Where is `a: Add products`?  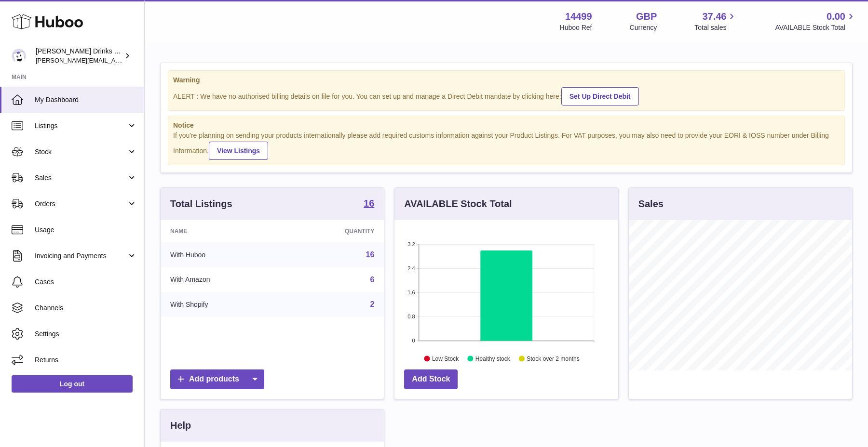
a: Add products is located at coordinates (217, 379).